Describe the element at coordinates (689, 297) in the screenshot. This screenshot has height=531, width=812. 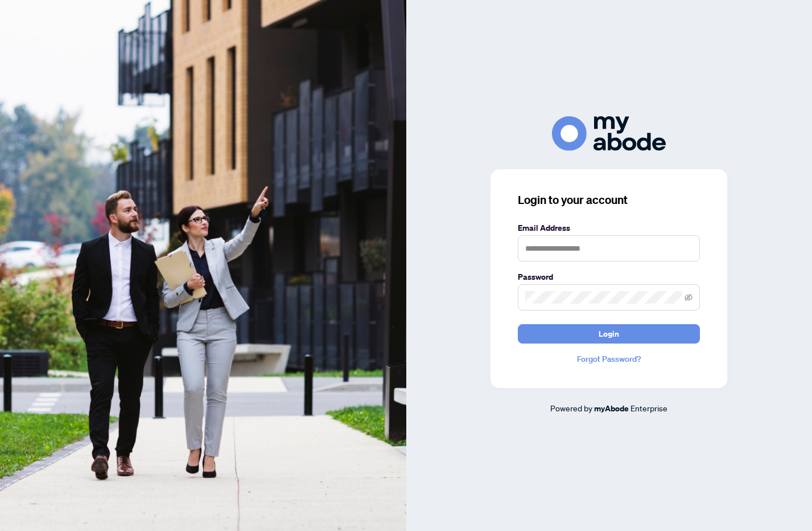
I see `span: eye-invisible` at that location.